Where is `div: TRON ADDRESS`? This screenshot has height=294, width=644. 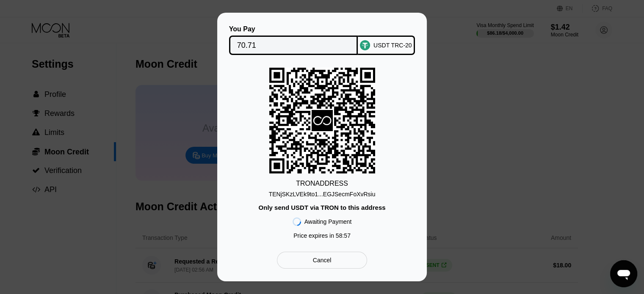
div: TRON ADDRESS is located at coordinates (322, 184).